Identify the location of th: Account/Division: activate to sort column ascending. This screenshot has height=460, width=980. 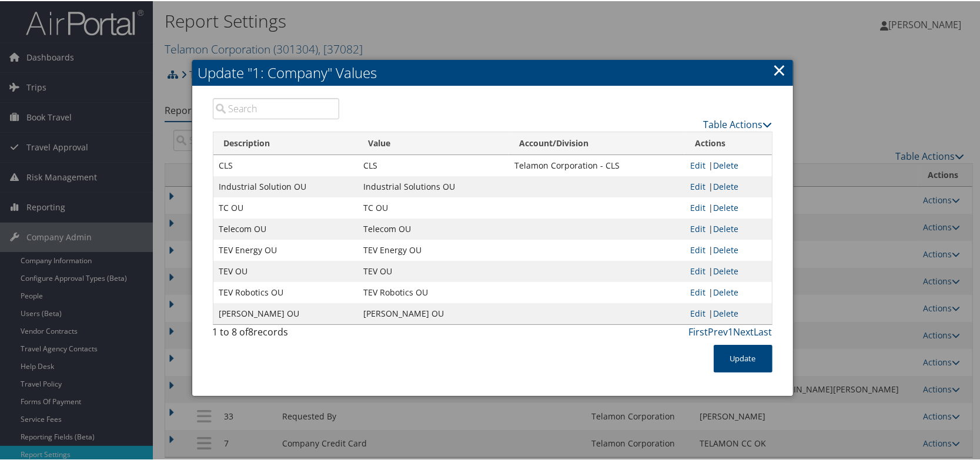
(596, 142).